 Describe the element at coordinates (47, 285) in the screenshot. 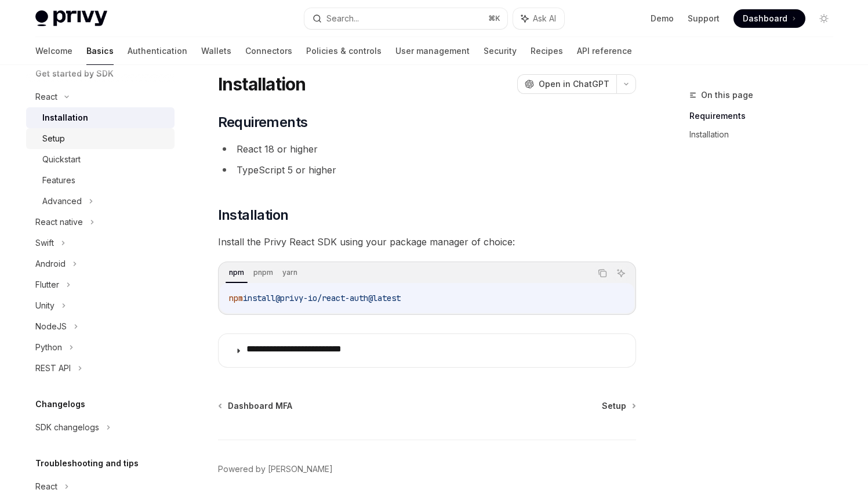

I see `div: Flutter` at that location.